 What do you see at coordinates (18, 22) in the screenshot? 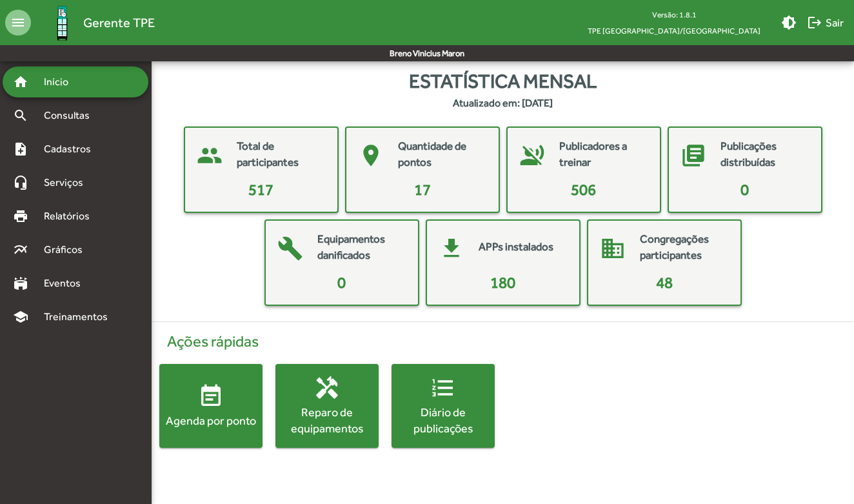
I see `mat-icon: menu` at bounding box center [18, 22].